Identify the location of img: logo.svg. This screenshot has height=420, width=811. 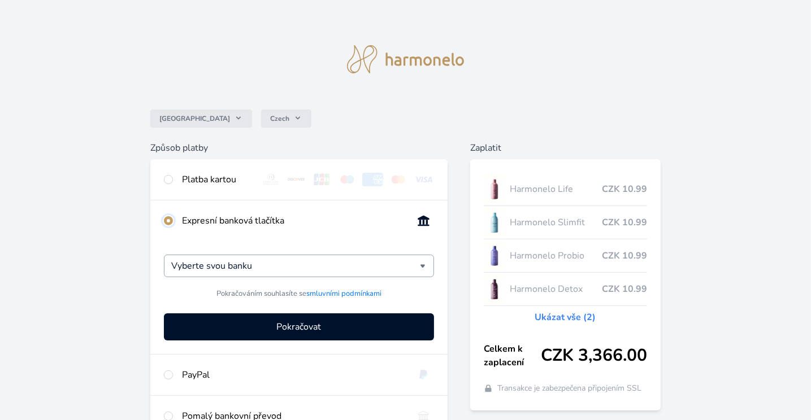
(406, 59).